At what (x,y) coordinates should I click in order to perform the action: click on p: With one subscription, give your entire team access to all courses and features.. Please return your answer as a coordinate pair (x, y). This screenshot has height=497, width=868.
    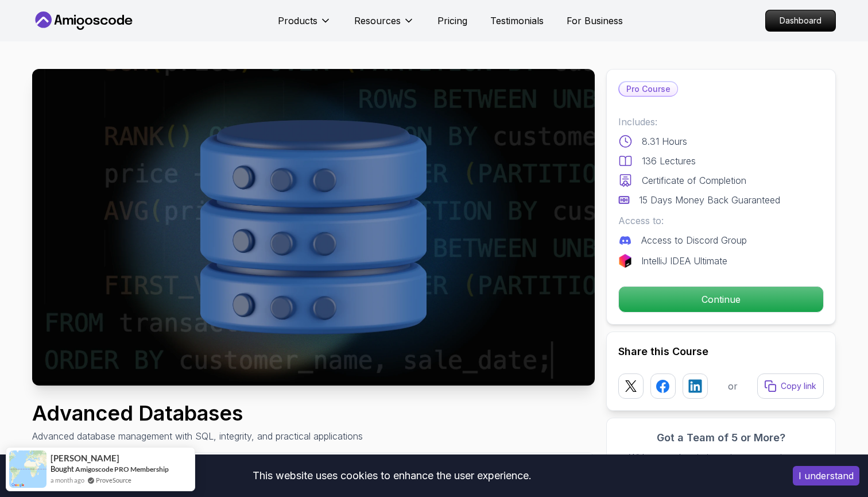
    Looking at the image, I should click on (721, 464).